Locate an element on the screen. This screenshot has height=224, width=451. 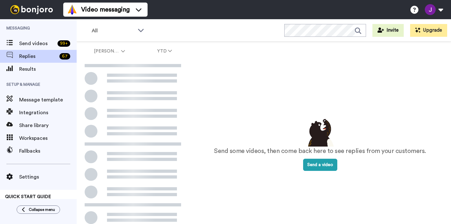
span: Collapse menu is located at coordinates (42, 209).